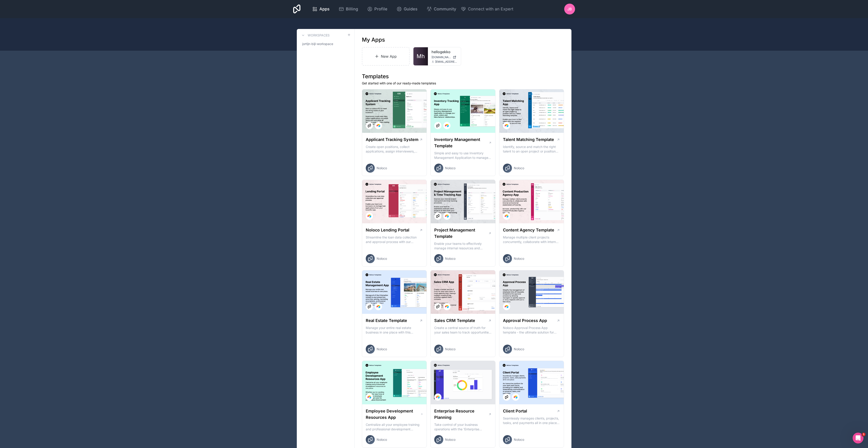 The width and height of the screenshot is (868, 448). I want to click on p: Noloco Approval Process App template - the ultimate solution for managing your employee's time of..., so click(532, 330).